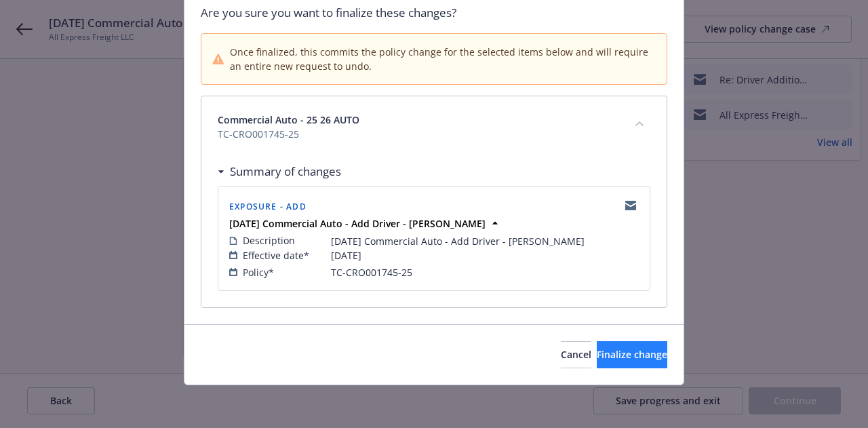  I want to click on span: Description, so click(269, 240).